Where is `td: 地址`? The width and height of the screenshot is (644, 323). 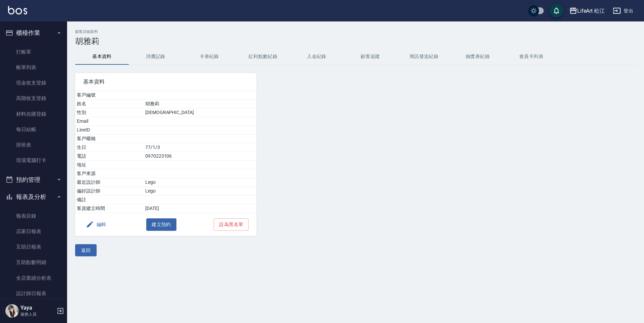
td: 地址 is located at coordinates (109, 165).